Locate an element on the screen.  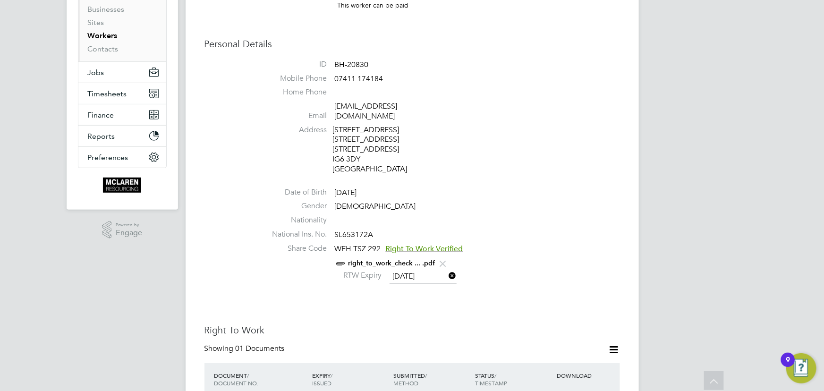
label: Address is located at coordinates (294, 130).